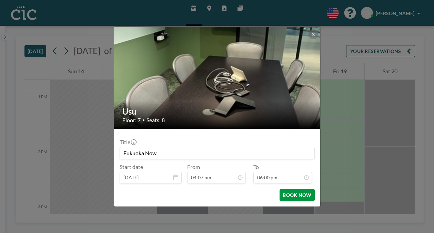  Describe the element at coordinates (297, 195) in the screenshot. I see `button: BOOK NOW` at that location.